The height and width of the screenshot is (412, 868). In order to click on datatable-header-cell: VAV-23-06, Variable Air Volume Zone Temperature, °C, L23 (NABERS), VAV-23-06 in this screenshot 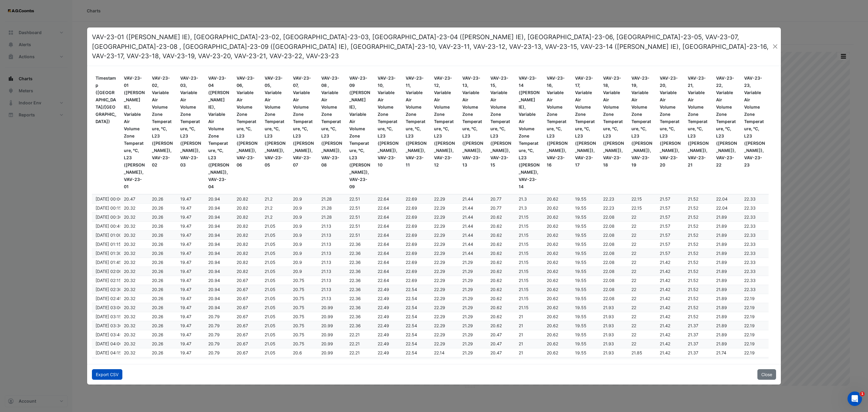, I will do `click(247, 132)`.